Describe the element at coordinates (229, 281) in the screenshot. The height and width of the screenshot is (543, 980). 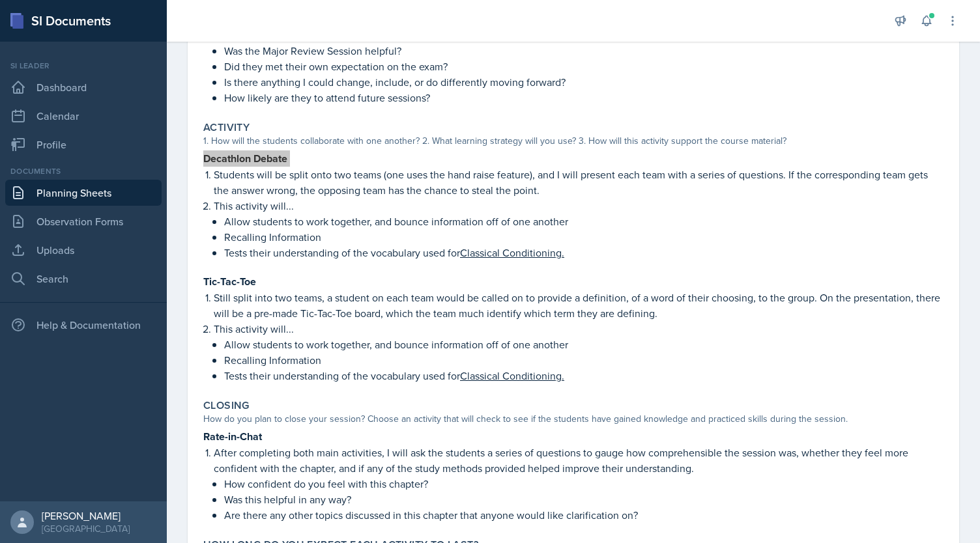
I see `strong: Tic-Tac-Toe` at that location.